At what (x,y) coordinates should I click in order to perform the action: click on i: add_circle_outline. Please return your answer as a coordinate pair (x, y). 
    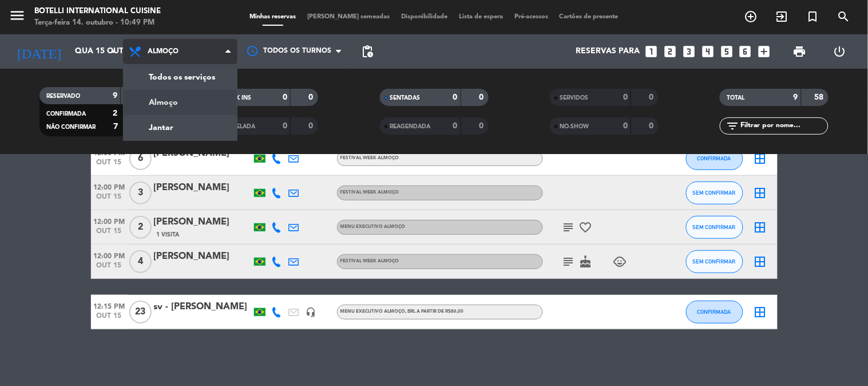
    Looking at the image, I should click on (751, 17).